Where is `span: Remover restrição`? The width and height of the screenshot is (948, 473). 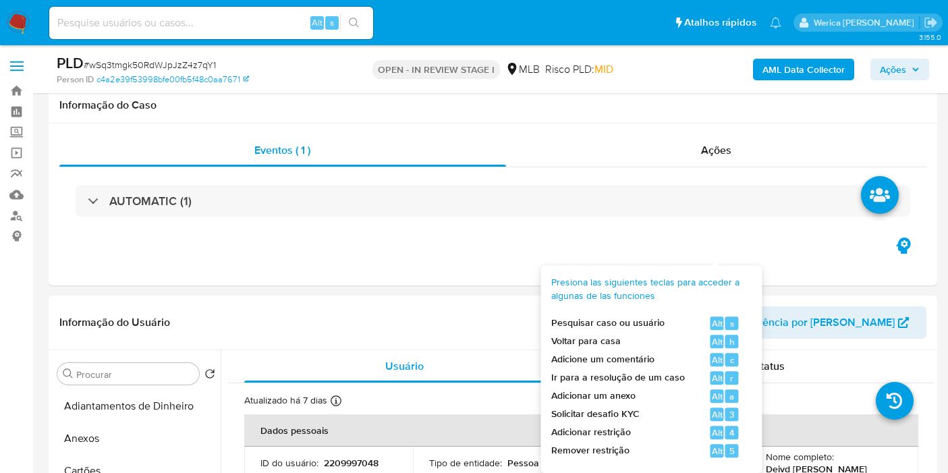 span: Remover restrição is located at coordinates (591, 452).